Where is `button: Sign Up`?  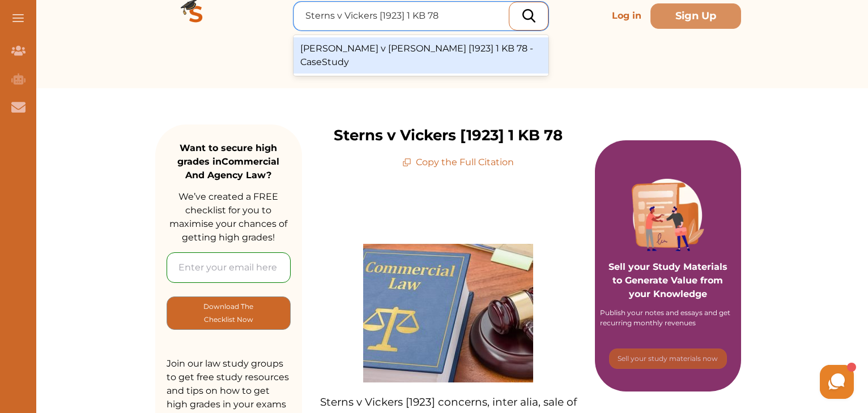 button: Sign Up is located at coordinates (696, 16).